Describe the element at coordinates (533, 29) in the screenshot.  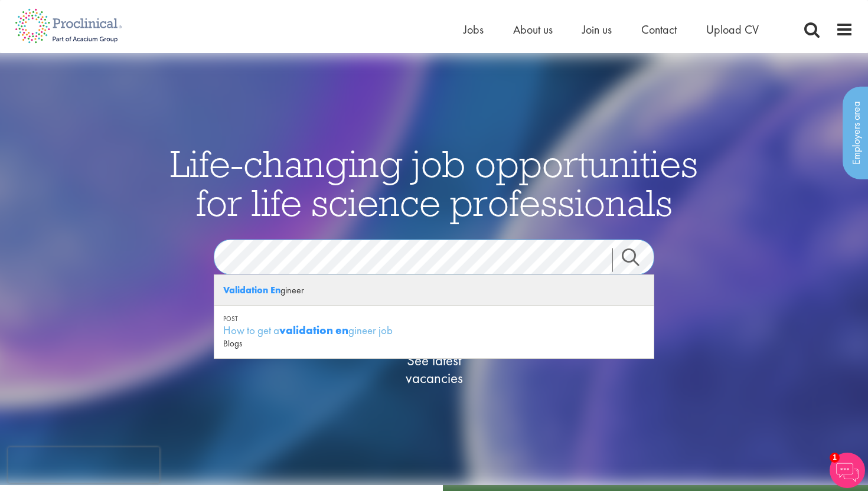
I see `span: About us` at that location.